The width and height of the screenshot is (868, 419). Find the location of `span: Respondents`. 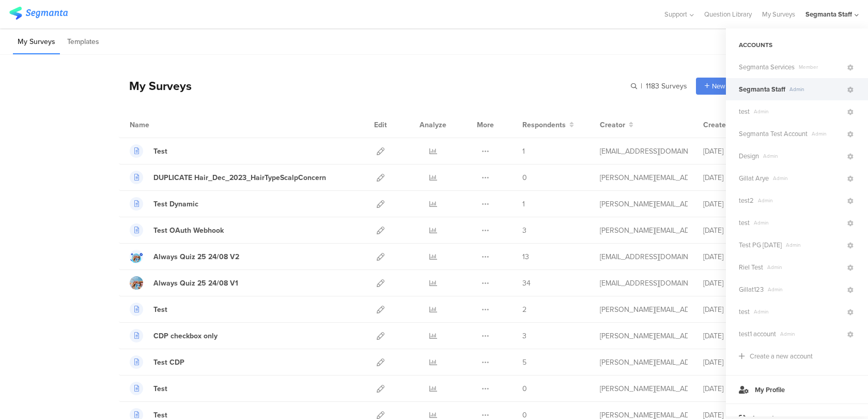

span: Respondents is located at coordinates (544, 124).